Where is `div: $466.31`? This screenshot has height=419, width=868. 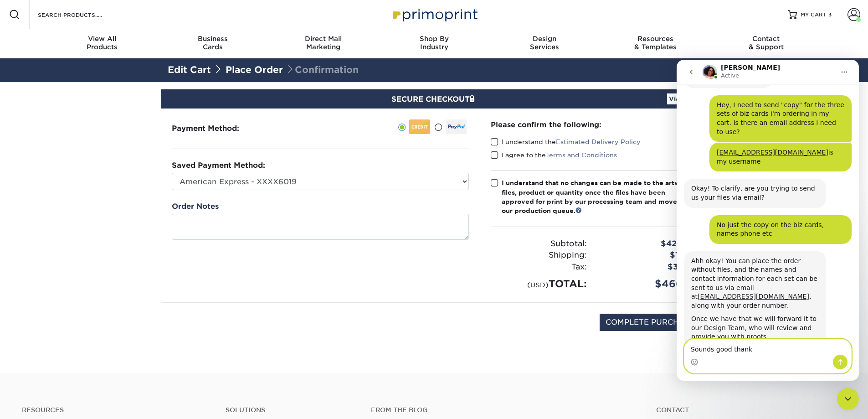 div: $466.31 is located at coordinates (648, 283).